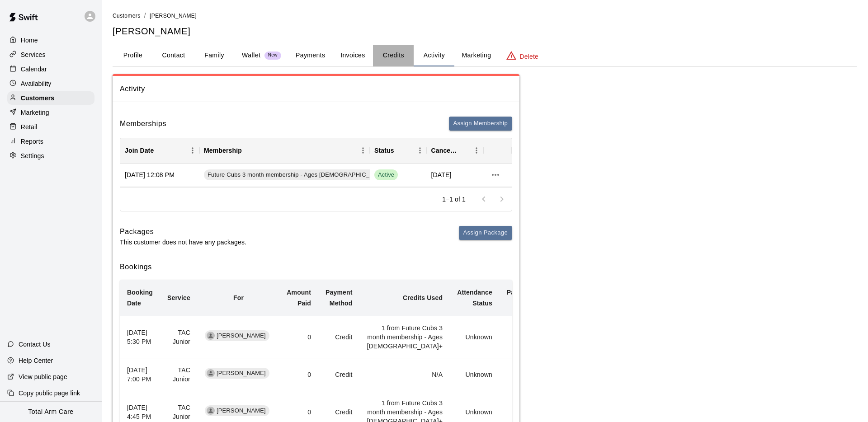 The width and height of the screenshot is (868, 422). What do you see at coordinates (33, 156) in the screenshot?
I see `p: Settings` at bounding box center [33, 156].